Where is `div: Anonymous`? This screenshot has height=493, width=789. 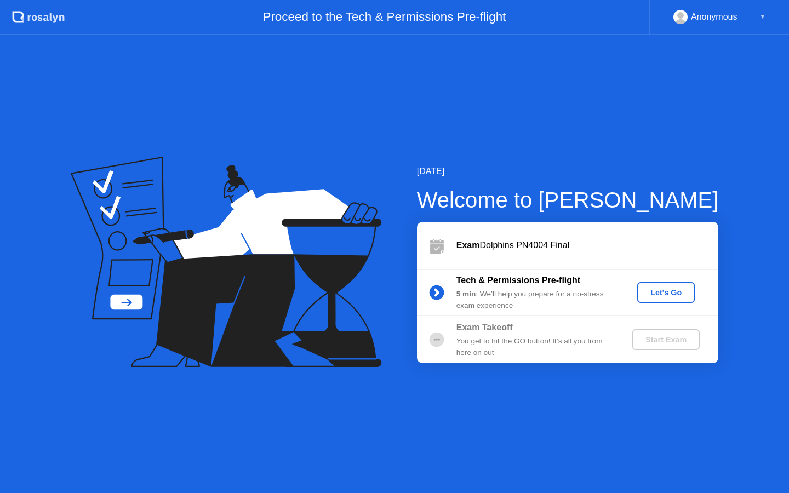
div: Anonymous is located at coordinates (714, 17).